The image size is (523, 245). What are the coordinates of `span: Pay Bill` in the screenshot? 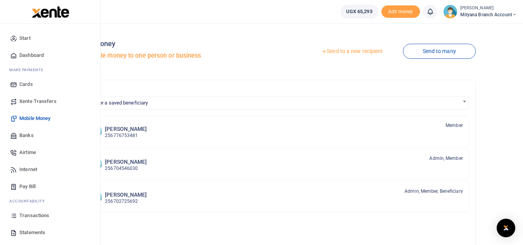 It's located at (27, 187).